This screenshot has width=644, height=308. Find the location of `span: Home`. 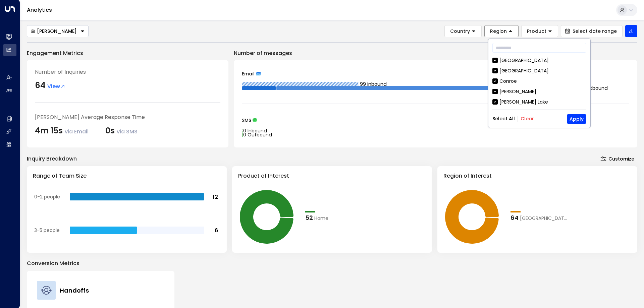

span: Home is located at coordinates (322, 218).